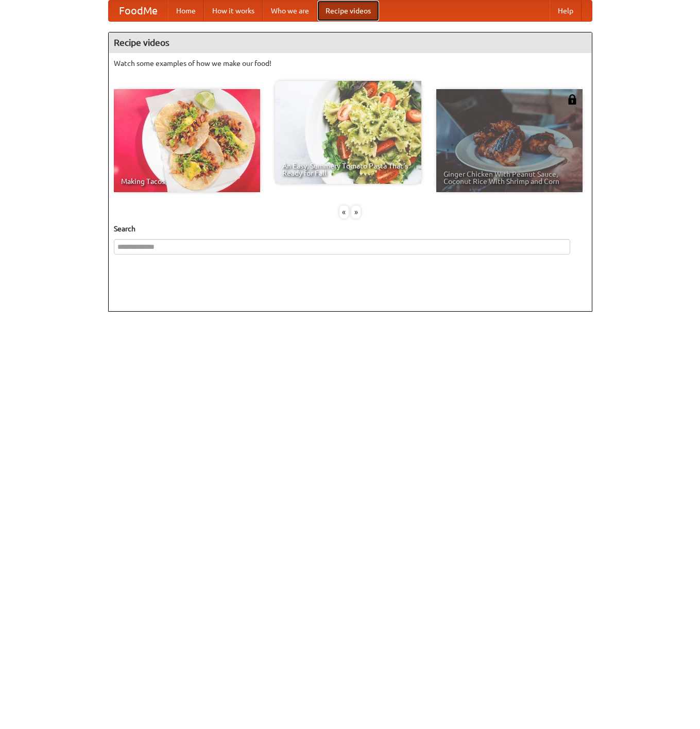  What do you see at coordinates (187, 141) in the screenshot?
I see `a: Making Tacos` at bounding box center [187, 141].